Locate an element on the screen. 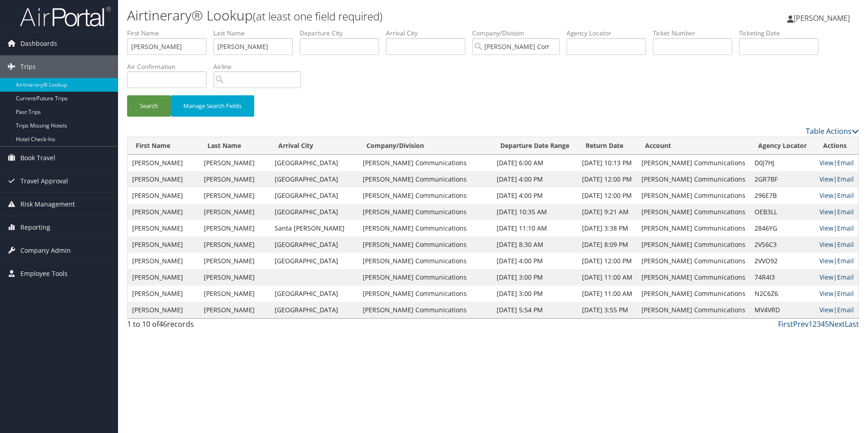 This screenshot has height=433, width=868. td: D0J7HJ is located at coordinates (782, 163).